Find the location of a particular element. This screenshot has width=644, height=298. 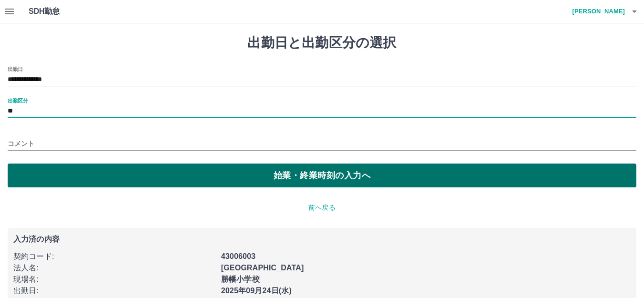

p: 入力済の内容 is located at coordinates (321, 239).